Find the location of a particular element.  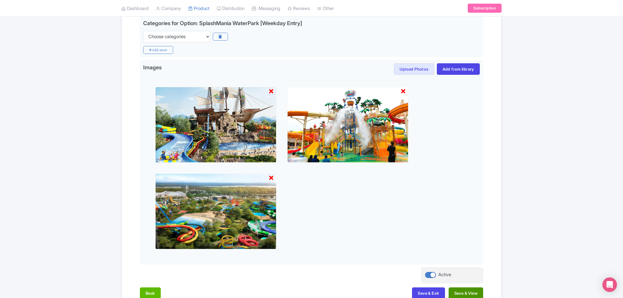

div: Categories for Option: SplashMania WaterPark [Weekday Entry] is located at coordinates (222, 23).